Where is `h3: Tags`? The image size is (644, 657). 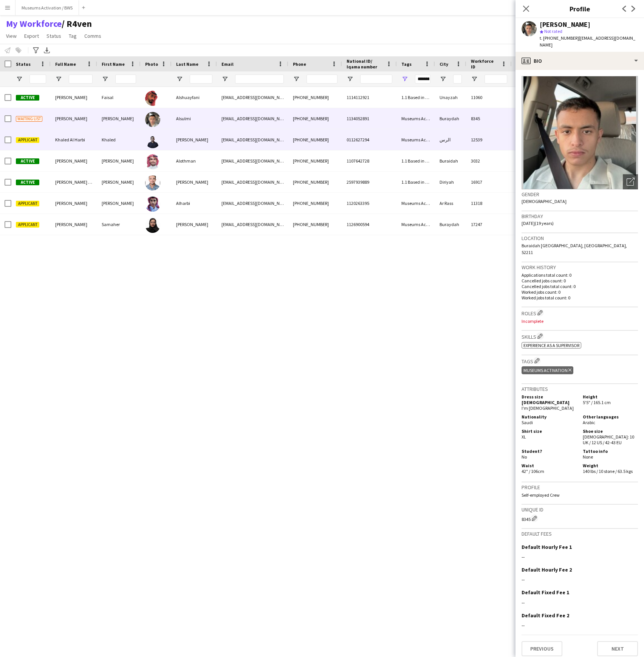 h3: Tags is located at coordinates (580, 361).